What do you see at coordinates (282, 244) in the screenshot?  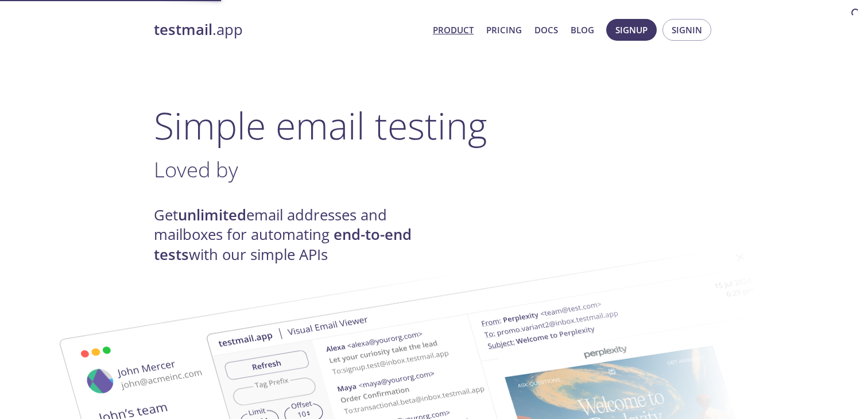 I see `strong: end-to-end tests` at bounding box center [282, 244].